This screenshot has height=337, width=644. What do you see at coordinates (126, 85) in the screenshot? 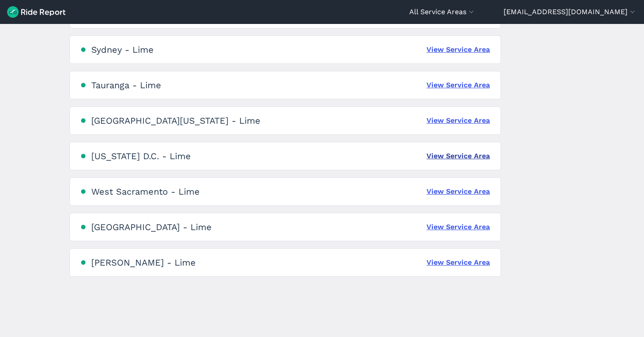
I see `div: Tauranga - Lime` at bounding box center [126, 85].